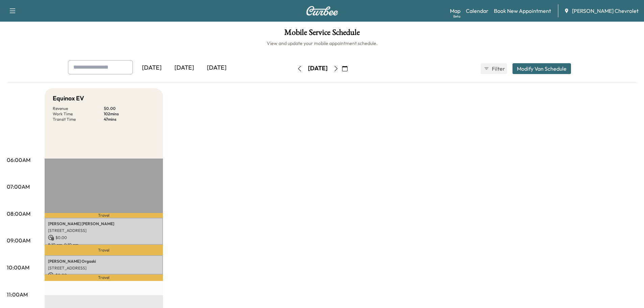 The height and width of the screenshot is (308, 644). Describe the element at coordinates (18, 187) in the screenshot. I see `p: 07:00AM` at that location.